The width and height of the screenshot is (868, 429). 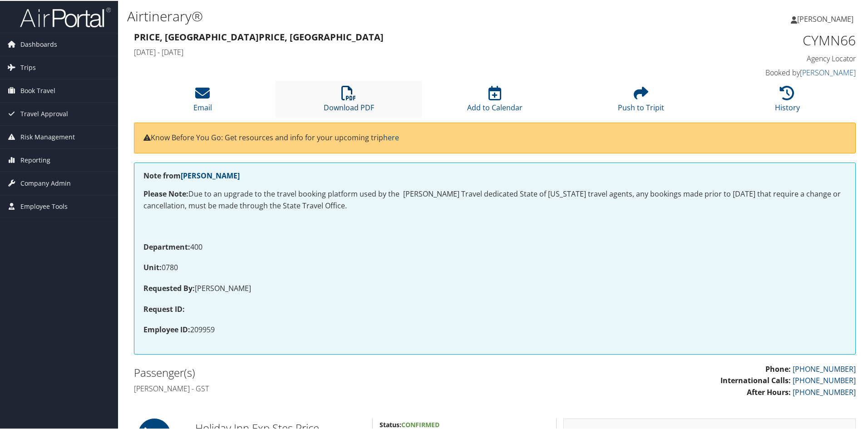 What do you see at coordinates (391, 136) in the screenshot?
I see `a: here` at bounding box center [391, 136].